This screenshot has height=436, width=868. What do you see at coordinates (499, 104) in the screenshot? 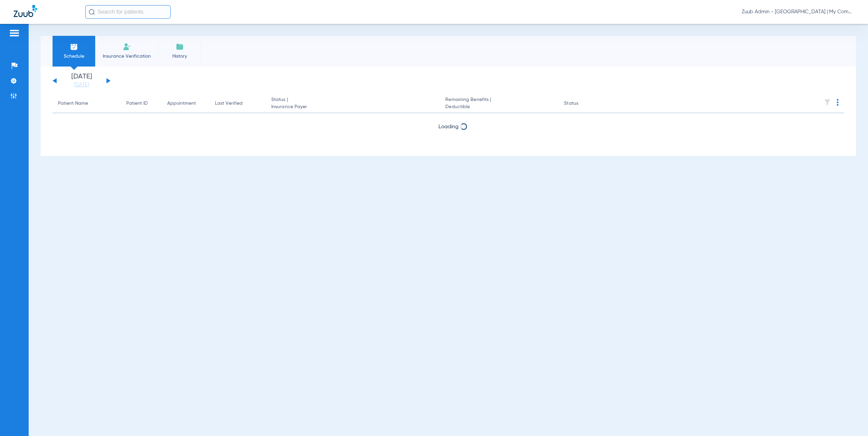
I see `th: Remaining Benefits |` at bounding box center [499, 104].